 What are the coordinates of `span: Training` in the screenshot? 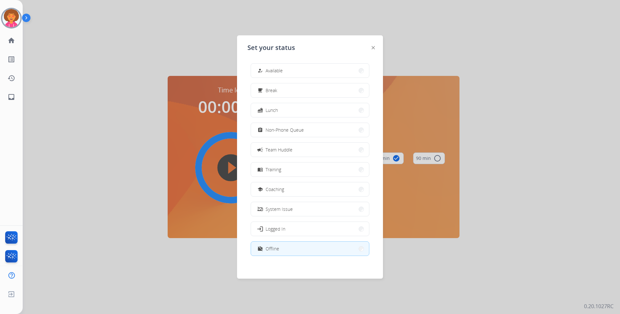 It's located at (273, 169).